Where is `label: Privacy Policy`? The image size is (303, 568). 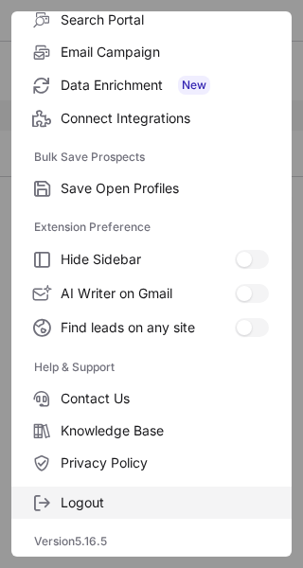 label: Privacy Policy is located at coordinates (151, 463).